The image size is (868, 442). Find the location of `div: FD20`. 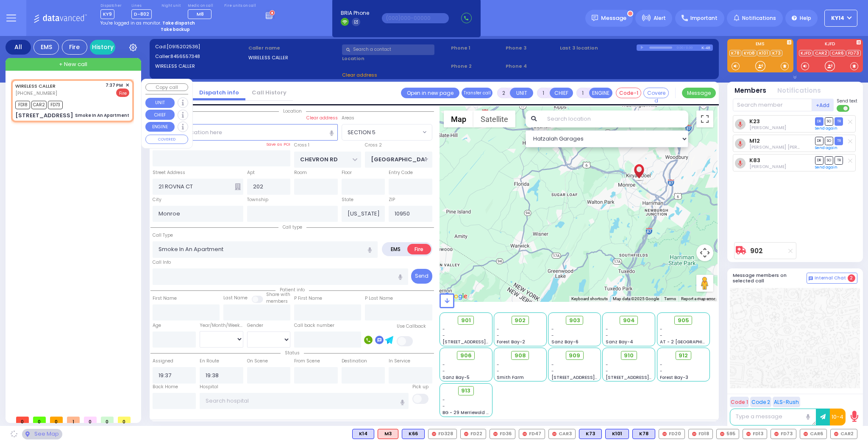

div: FD20 is located at coordinates (672, 434).